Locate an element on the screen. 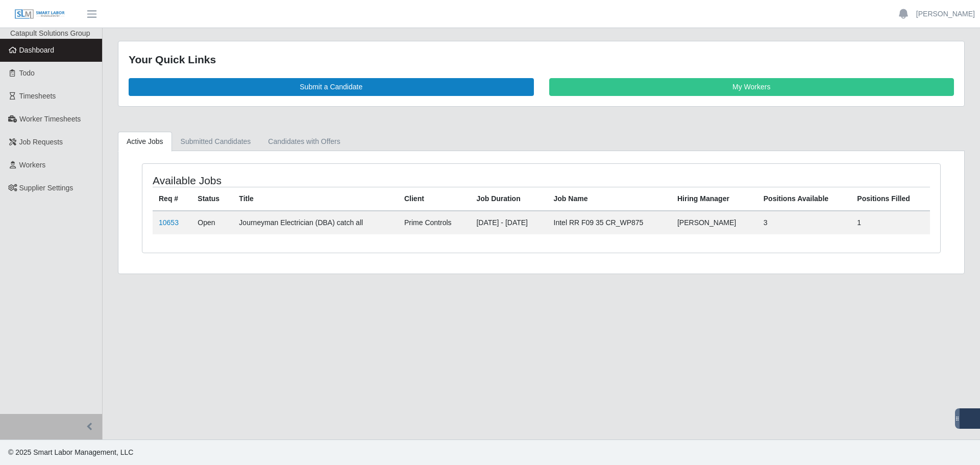  th: Positions Available is located at coordinates (804, 199).